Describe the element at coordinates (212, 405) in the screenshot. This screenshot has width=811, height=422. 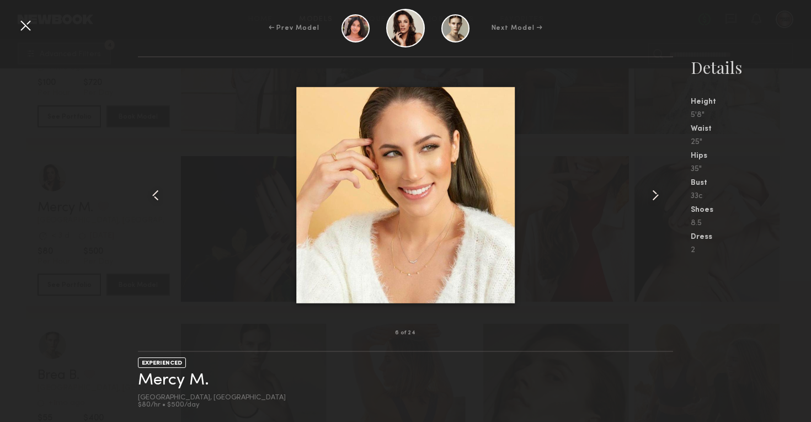
I see `div: $80/hr • $500/day` at that location.